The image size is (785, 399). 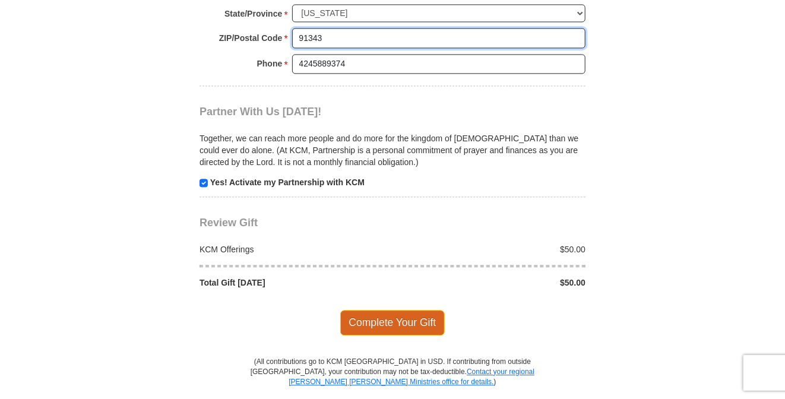 I want to click on strong: State/Province, so click(x=253, y=14).